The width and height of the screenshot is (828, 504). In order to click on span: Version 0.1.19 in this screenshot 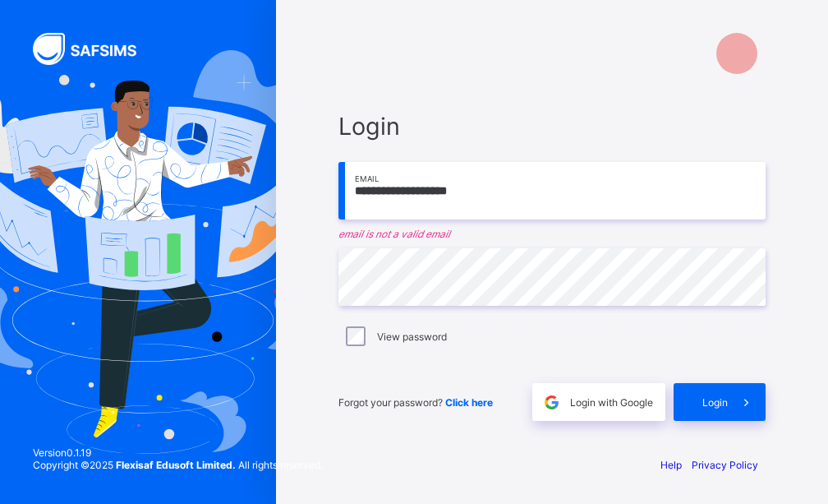, I will do `click(178, 452)`.